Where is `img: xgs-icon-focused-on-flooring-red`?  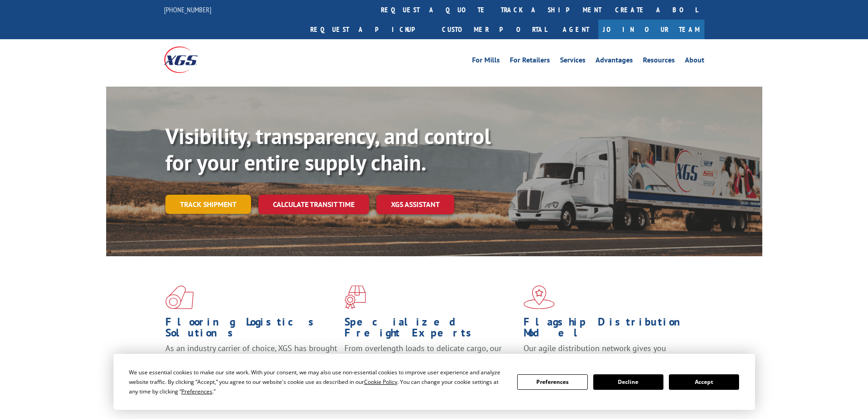
img: xgs-icon-focused-on-flooring-red is located at coordinates (355, 297).